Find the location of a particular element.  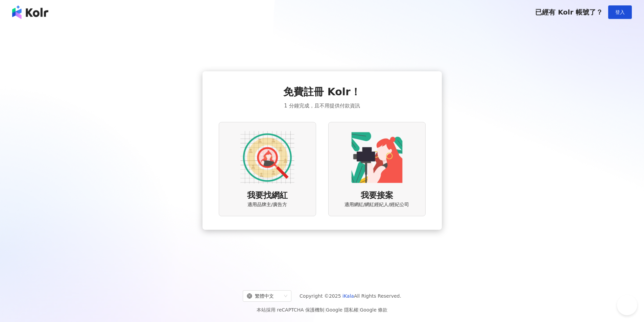

span: 已經有 Kolr 帳號了？ is located at coordinates (569, 12).